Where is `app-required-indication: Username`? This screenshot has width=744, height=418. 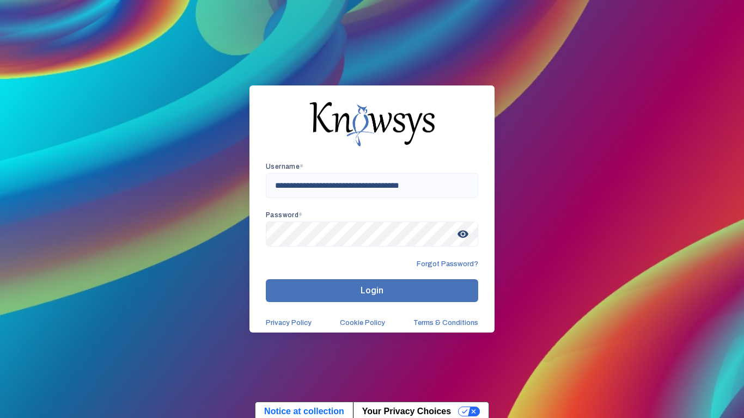
app-required-indication: Username is located at coordinates (285, 167).